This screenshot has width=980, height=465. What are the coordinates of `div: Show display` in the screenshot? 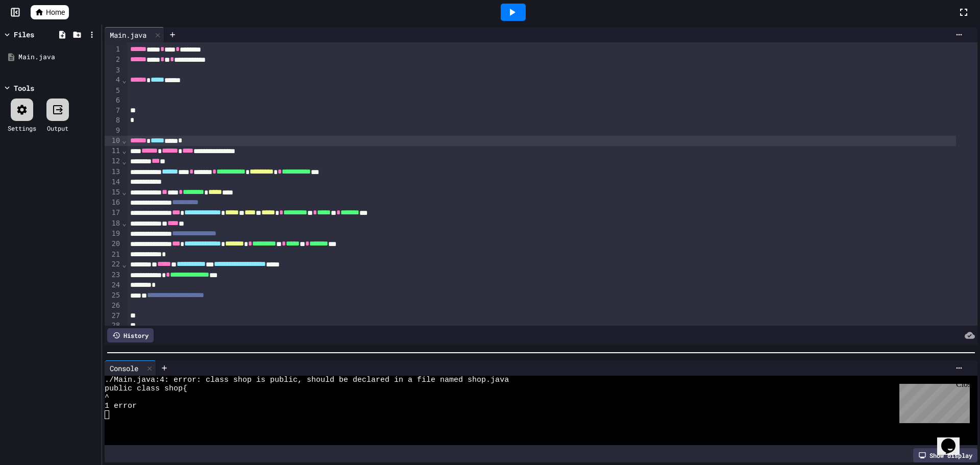 It's located at (945, 455).